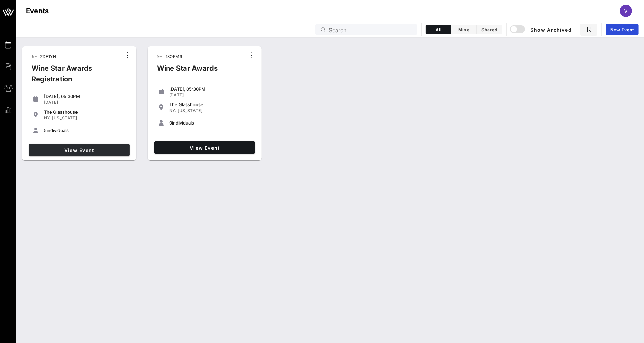 The height and width of the screenshot is (343, 644). What do you see at coordinates (37, 11) in the screenshot?
I see `h1: Events` at bounding box center [37, 11].